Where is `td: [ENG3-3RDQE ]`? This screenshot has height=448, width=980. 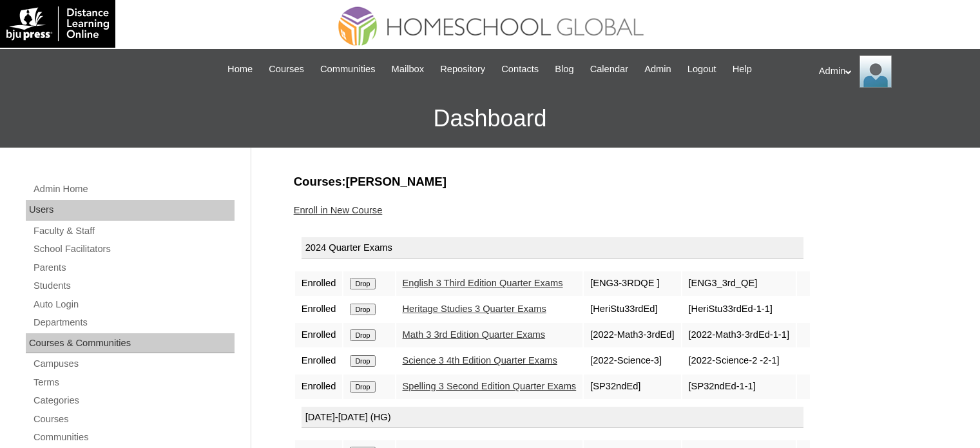
td: [ENG3-3RDQE ] is located at coordinates (632, 284).